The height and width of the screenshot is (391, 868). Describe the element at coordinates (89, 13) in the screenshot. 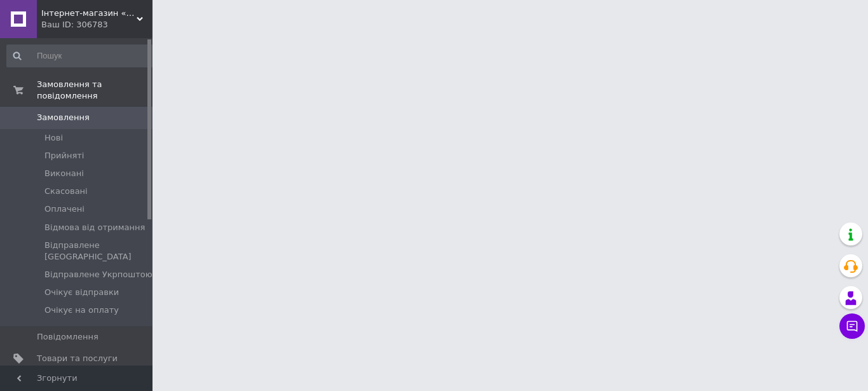

I see `span: Інтернет-магазин «TS-Style»` at that location.